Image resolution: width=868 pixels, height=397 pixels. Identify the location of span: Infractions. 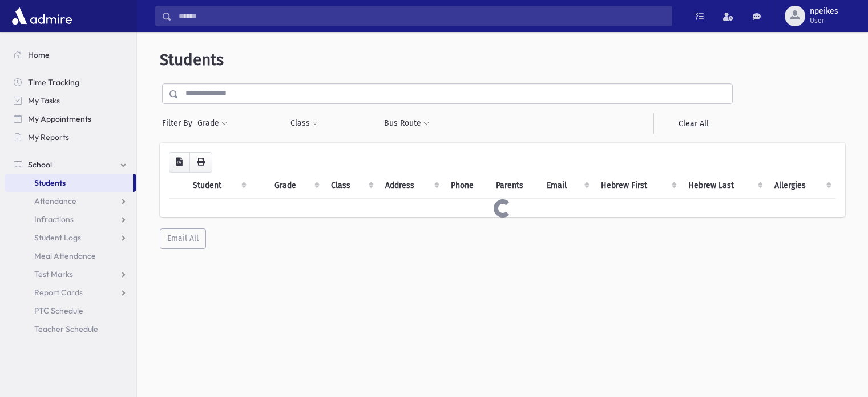
(53, 219).